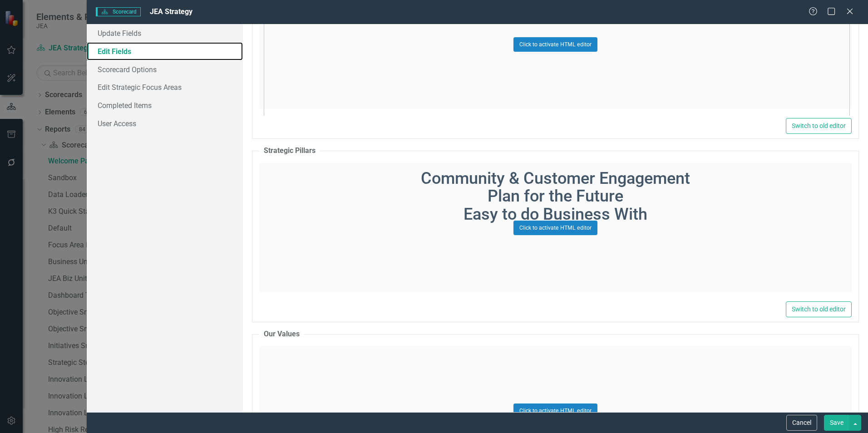 This screenshot has height=433, width=868. I want to click on a: Edit Fields, so click(165, 51).